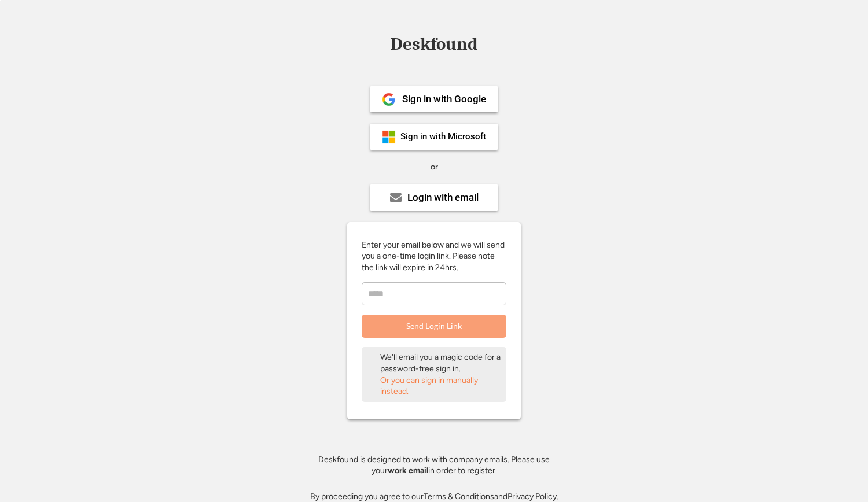 The width and height of the screenshot is (868, 502). Describe the element at coordinates (434, 44) in the screenshot. I see `div: Deskfound` at that location.